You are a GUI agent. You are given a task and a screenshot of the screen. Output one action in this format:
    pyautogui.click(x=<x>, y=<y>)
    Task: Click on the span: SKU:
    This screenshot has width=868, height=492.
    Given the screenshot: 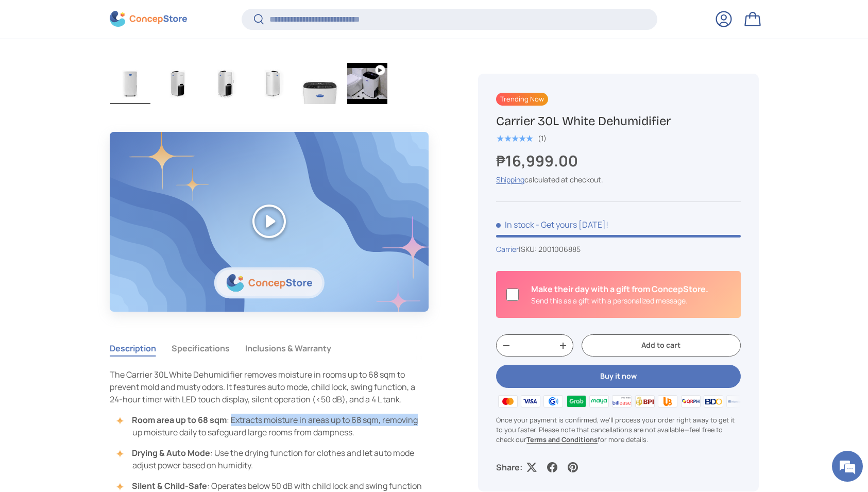 What is the action you would take?
    pyautogui.click(x=529, y=249)
    